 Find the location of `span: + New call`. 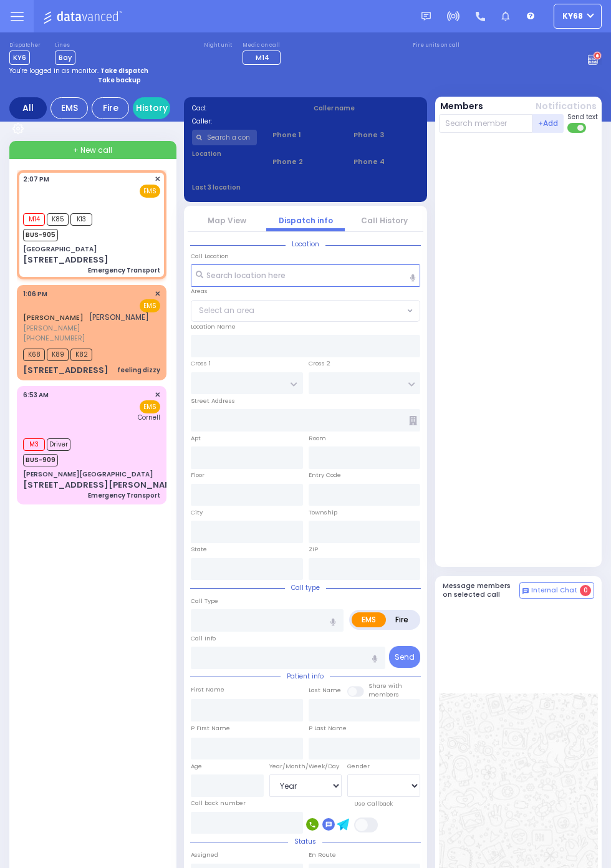

span: + New call is located at coordinates (92, 150).